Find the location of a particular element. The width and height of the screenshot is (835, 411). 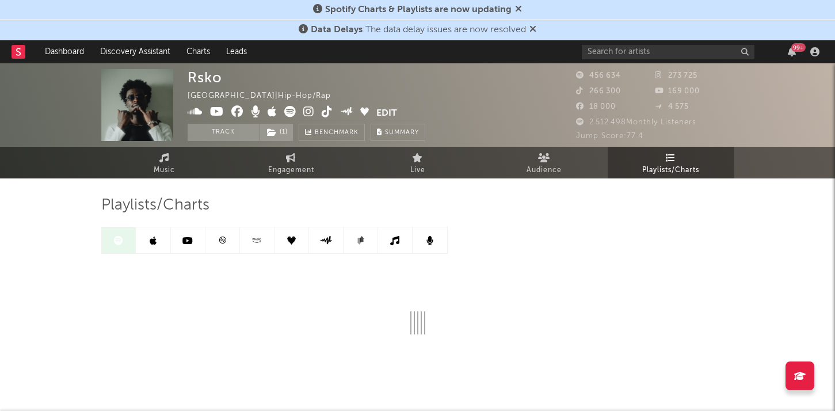

div: 99 + is located at coordinates (798, 47).